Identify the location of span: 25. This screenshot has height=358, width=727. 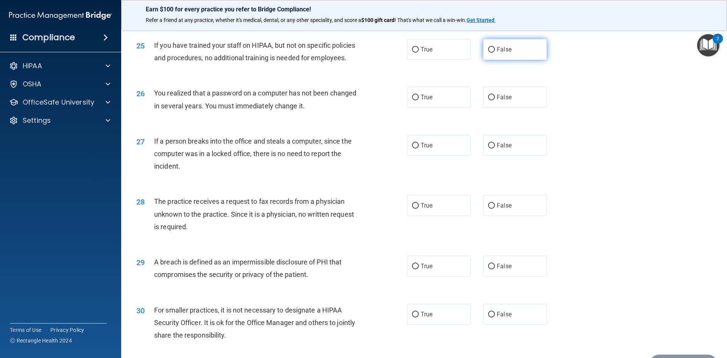
(141, 46).